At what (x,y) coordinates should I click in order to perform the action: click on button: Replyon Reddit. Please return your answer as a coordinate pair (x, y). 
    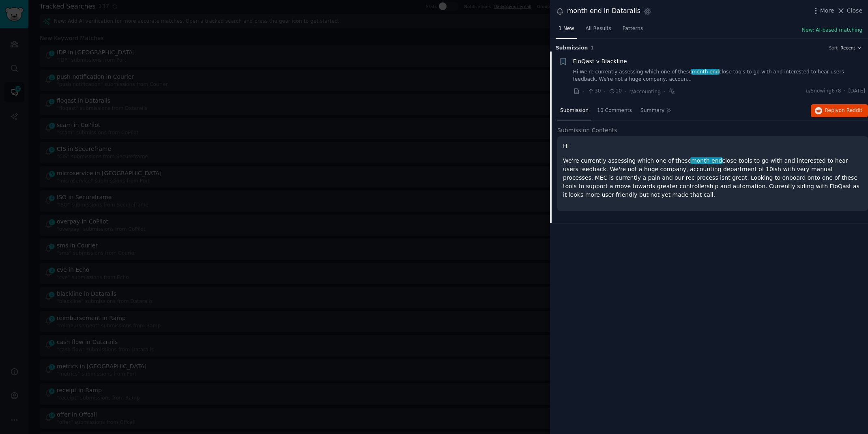
    Looking at the image, I should click on (839, 111).